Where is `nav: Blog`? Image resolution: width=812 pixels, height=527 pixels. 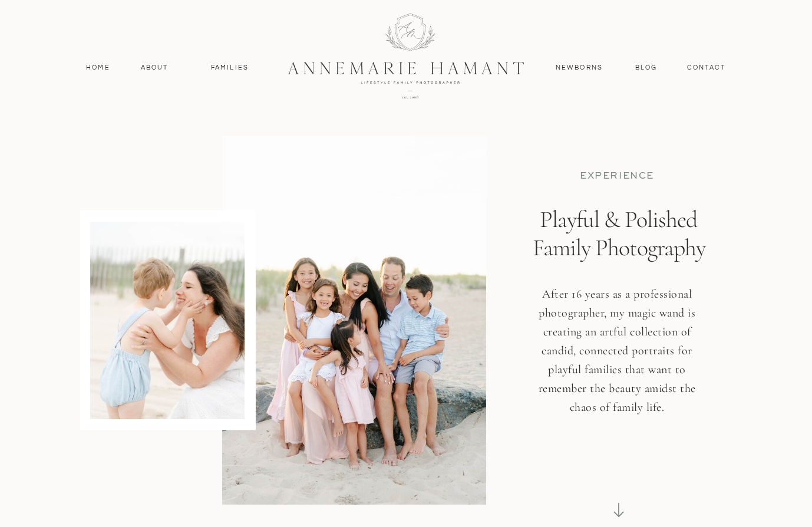 nav: Blog is located at coordinates (646, 68).